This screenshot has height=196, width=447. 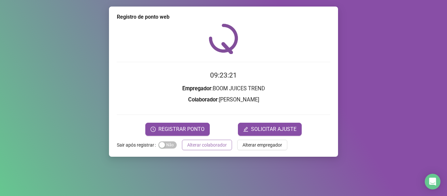 I want to click on h3: : BOOM JUICES TREND, so click(x=224, y=89).